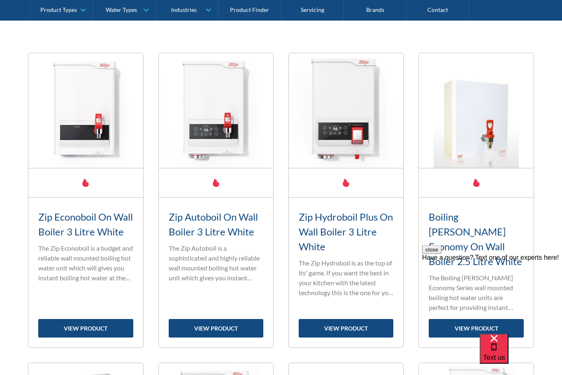  Describe the element at coordinates (216, 111) in the screenshot. I see `img: Zip Autoboil On Wall Boiler 3 Litre White` at that location.